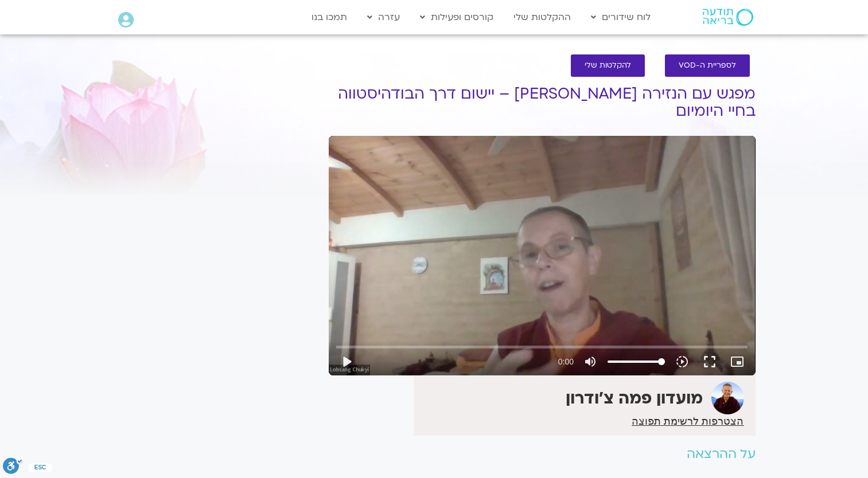  I want to click on a: לוח שידורים, so click(621, 17).